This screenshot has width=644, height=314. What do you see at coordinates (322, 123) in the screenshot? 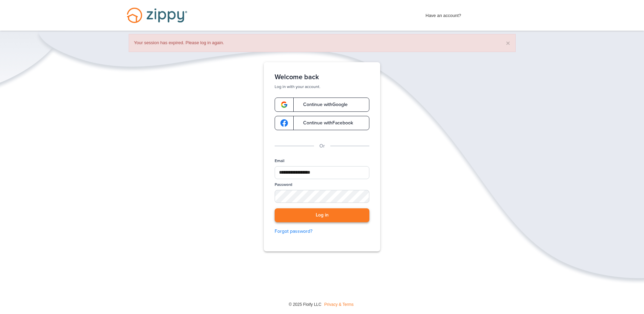
I see `a: google-logoContinue withFacebook` at bounding box center [322, 123].